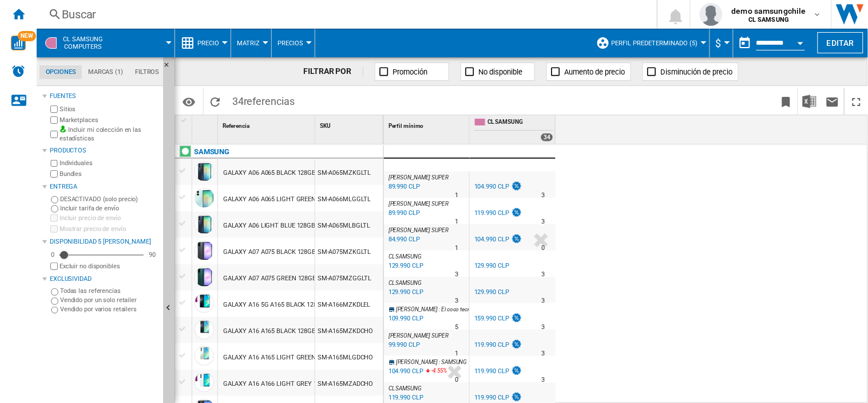 The width and height of the screenshot is (868, 403). I want to click on input: Vendido por un solo retailer, so click(55, 301).